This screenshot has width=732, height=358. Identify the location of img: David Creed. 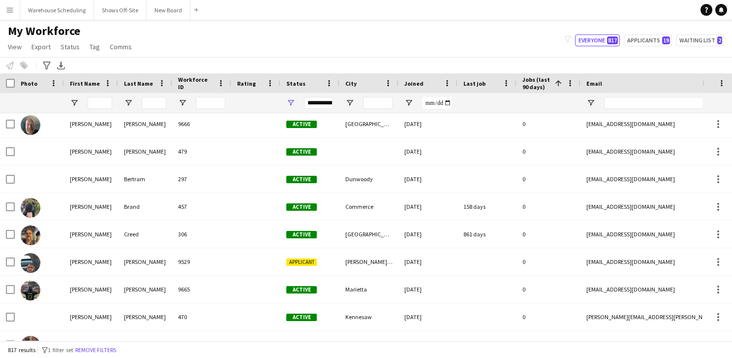
(30, 235).